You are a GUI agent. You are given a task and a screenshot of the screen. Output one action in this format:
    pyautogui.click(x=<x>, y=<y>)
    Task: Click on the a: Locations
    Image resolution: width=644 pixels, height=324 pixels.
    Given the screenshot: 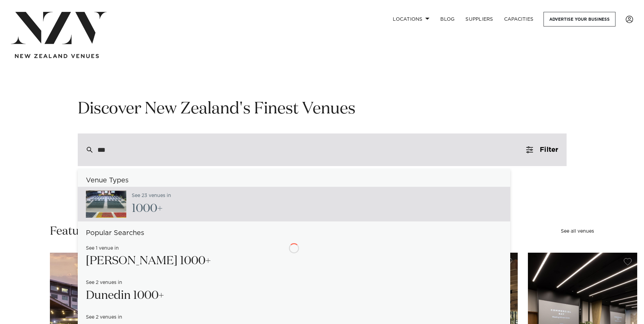 What is the action you would take?
    pyautogui.click(x=411, y=19)
    